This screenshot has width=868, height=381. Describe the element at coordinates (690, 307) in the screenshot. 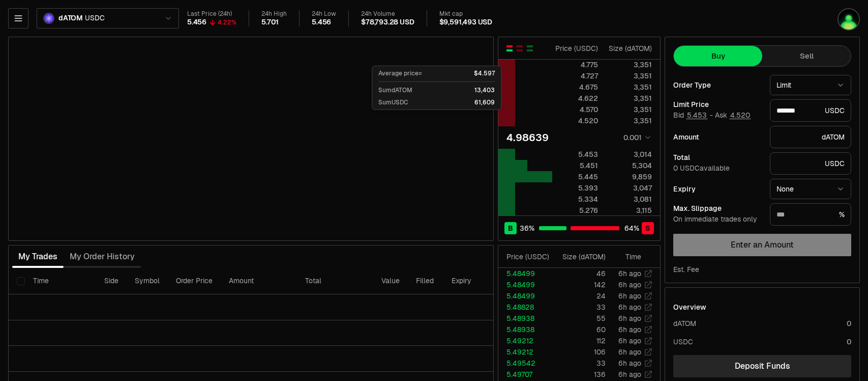

I see `div: Overview` at that location.